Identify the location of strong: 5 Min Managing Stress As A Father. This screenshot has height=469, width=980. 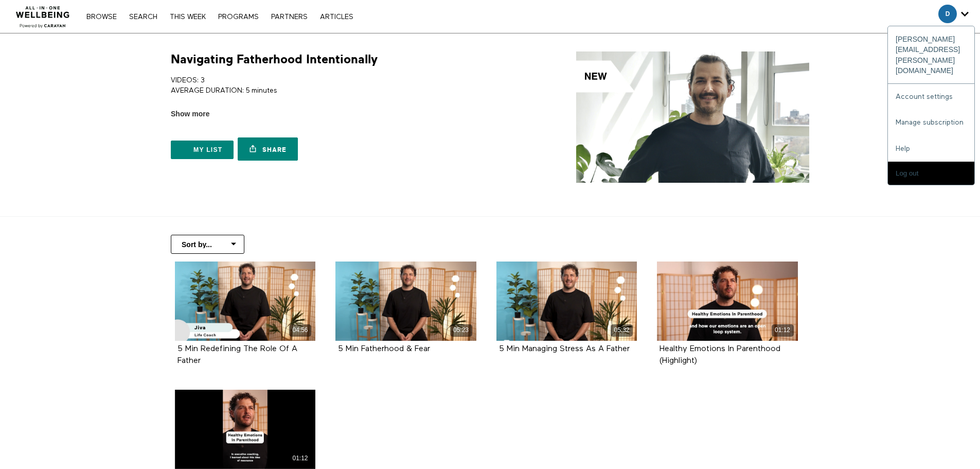
(564, 349).